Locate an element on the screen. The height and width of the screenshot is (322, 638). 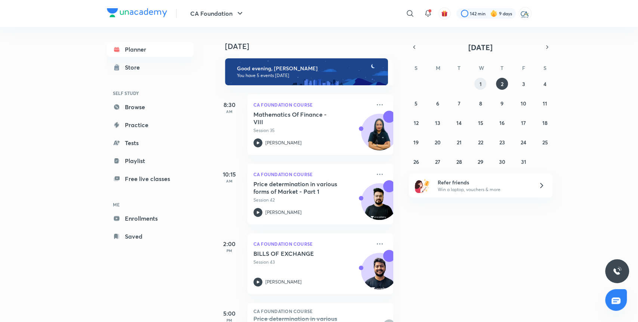
img: evening is located at coordinates (306, 72).